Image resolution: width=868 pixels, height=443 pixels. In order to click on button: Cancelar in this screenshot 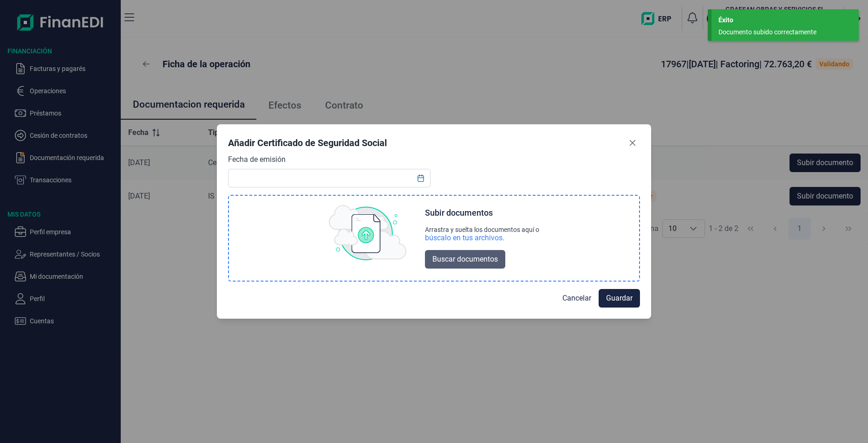, I will do `click(577, 298)`.